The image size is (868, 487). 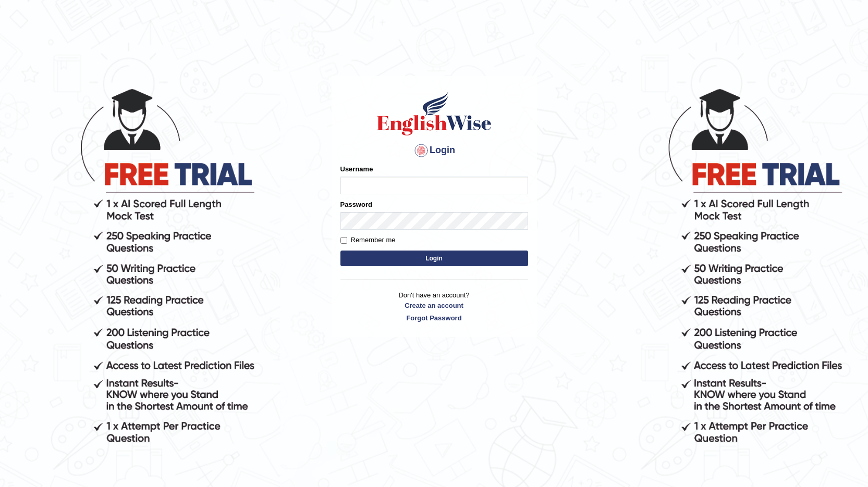 I want to click on p: Don't have an account?, so click(x=434, y=307).